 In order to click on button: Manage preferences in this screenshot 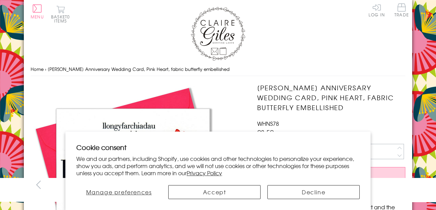, I will do `click(119, 192)`.